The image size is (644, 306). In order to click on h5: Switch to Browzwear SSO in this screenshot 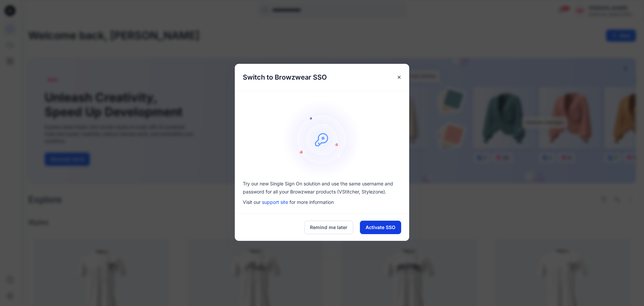, I will do `click(285, 77)`.